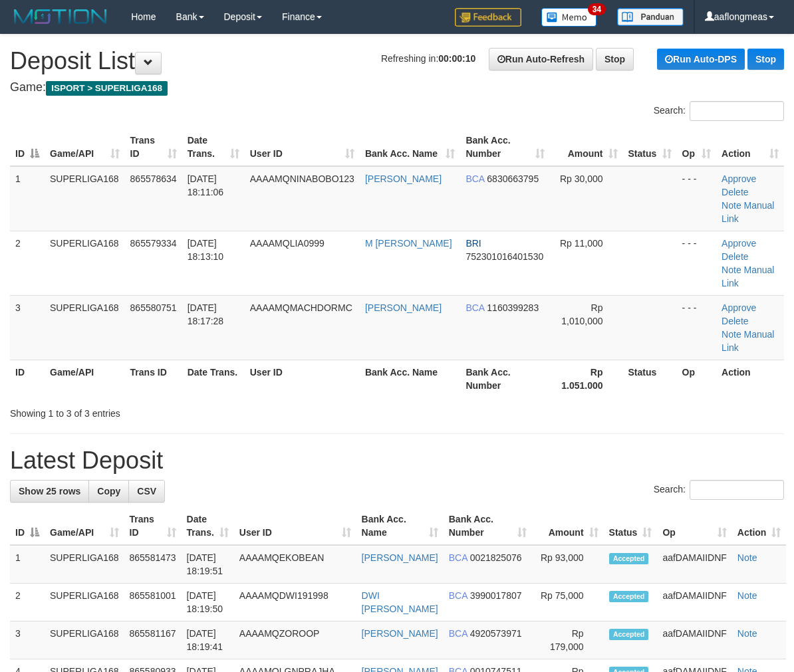 The height and width of the screenshot is (672, 794). I want to click on th: Bank Acc. Name, so click(410, 378).